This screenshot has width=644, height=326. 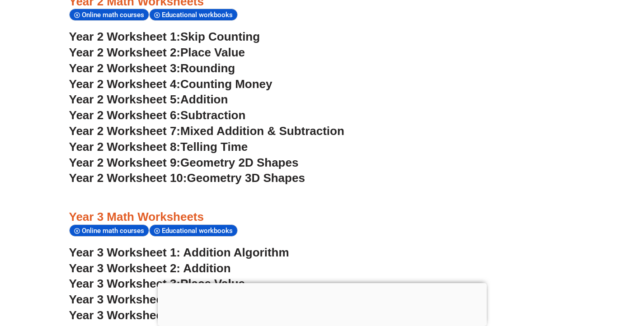 What do you see at coordinates (124, 131) in the screenshot?
I see `span: Year 2 Worksheet 7:` at bounding box center [124, 131].